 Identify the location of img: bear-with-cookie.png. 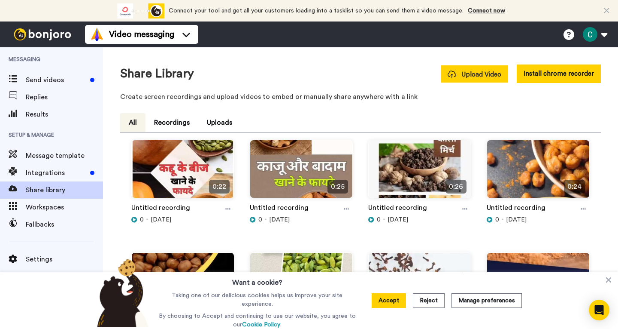
(121, 292).